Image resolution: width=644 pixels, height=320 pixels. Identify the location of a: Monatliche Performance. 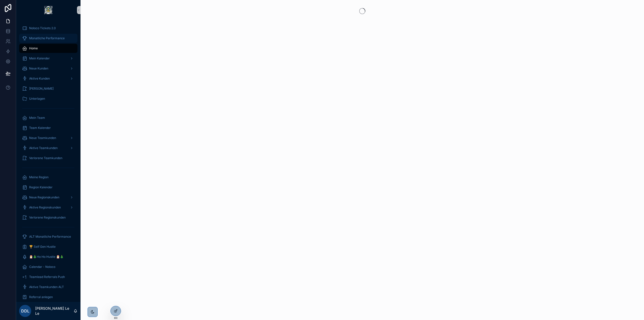
(48, 38).